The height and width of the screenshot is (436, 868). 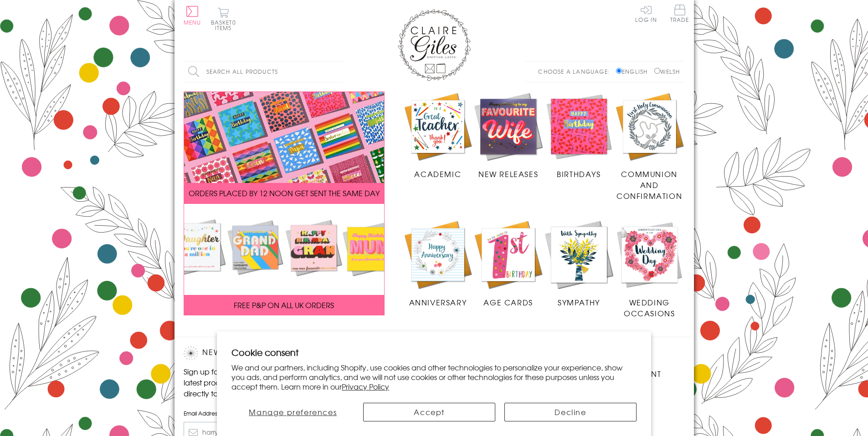 What do you see at coordinates (634, 72) in the screenshot?
I see `label: English` at bounding box center [634, 72].